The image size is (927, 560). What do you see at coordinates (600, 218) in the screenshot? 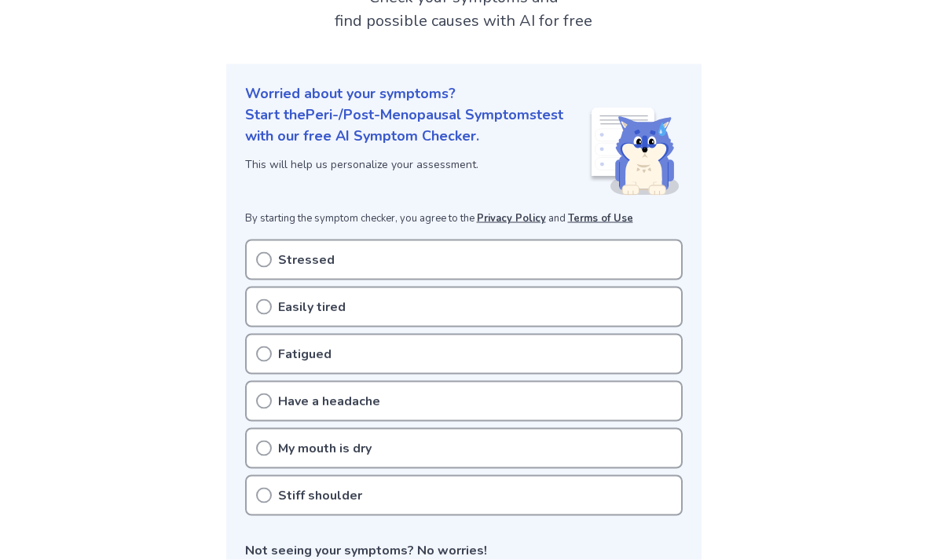
I see `a: Terms of Use` at bounding box center [600, 218].